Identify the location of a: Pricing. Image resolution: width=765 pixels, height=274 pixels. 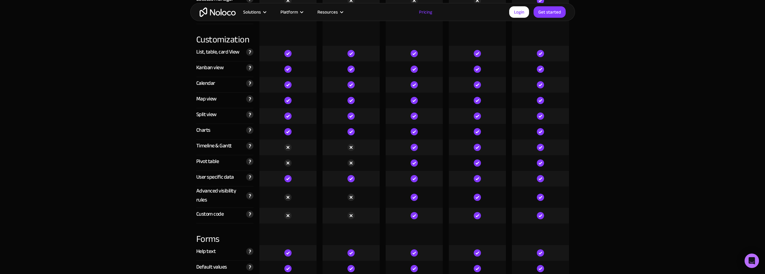
(426, 12).